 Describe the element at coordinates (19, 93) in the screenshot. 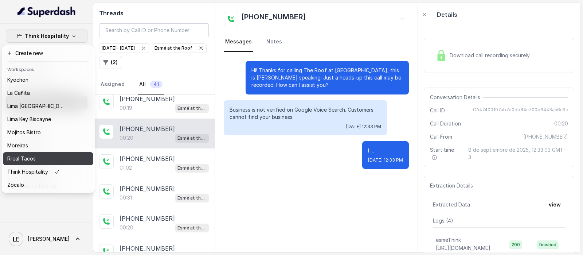

I see `p: La Cañita` at that location.